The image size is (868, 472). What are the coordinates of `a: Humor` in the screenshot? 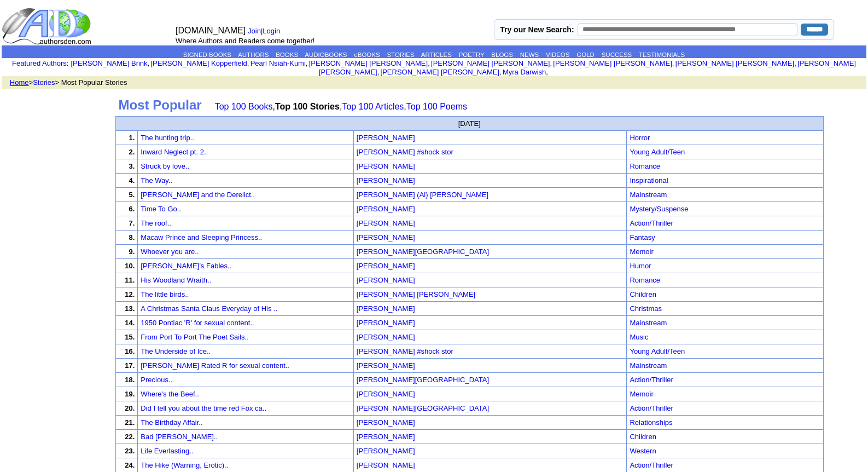 It's located at (640, 265).